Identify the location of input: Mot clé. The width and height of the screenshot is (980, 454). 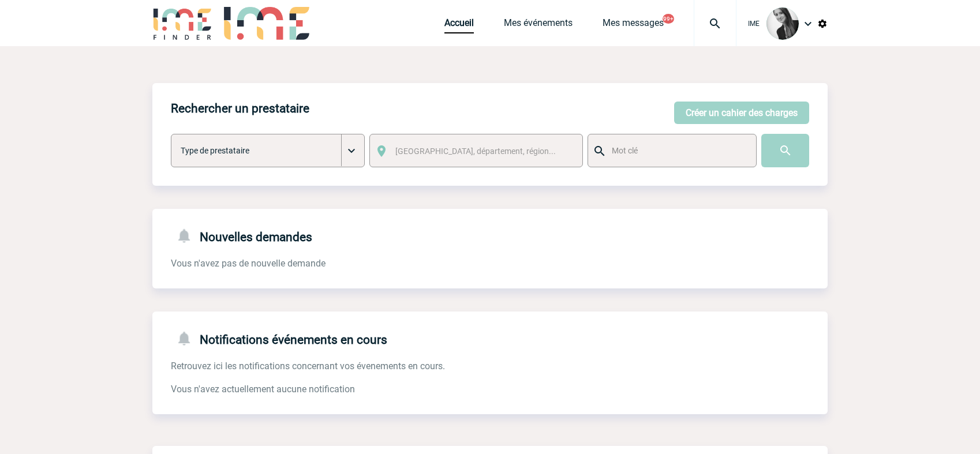
(677, 151).